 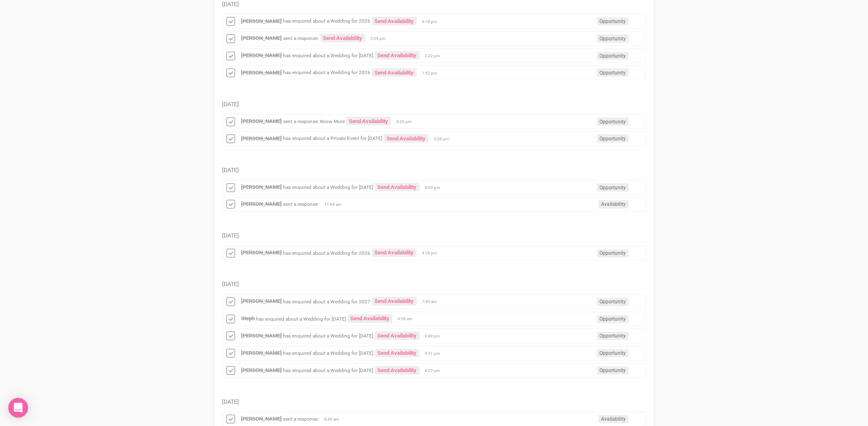 I want to click on span: 4:18 pm, so click(x=433, y=253).